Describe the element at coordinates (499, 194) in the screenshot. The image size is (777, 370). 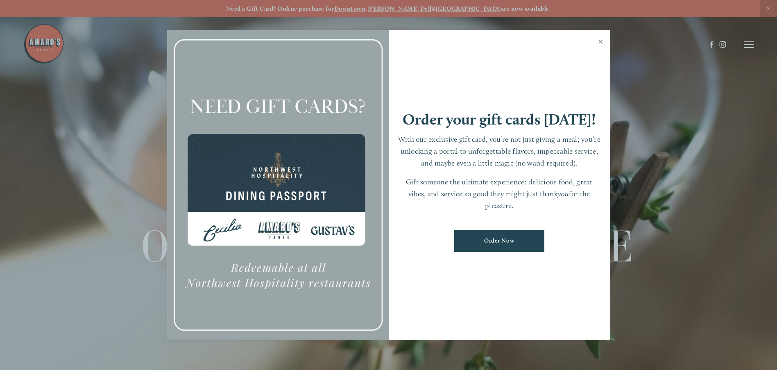
I see `p: Gift someone the ultimate experience: delicious food, great vibes, and service so good they might...` at that location.